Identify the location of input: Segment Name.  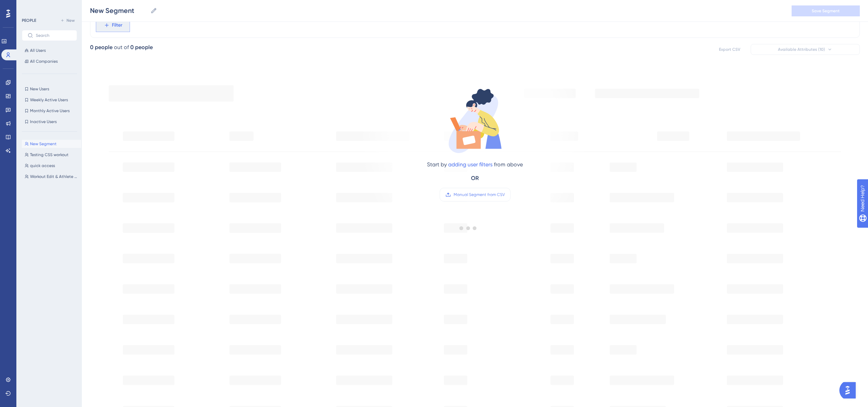
(119, 10).